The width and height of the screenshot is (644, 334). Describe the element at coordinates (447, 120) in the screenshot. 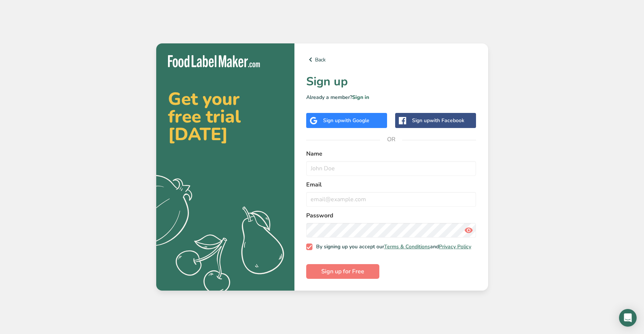

I see `span: with Facebook` at that location.